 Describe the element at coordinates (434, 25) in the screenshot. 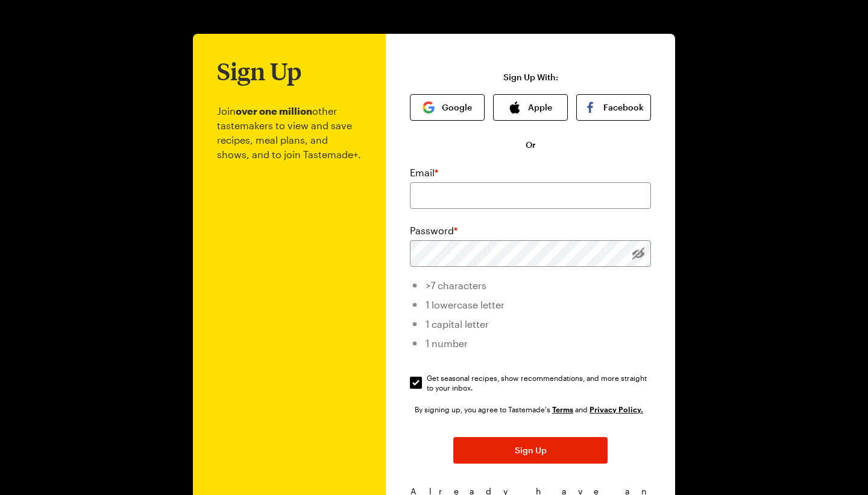

I see `img: tastemade` at that location.